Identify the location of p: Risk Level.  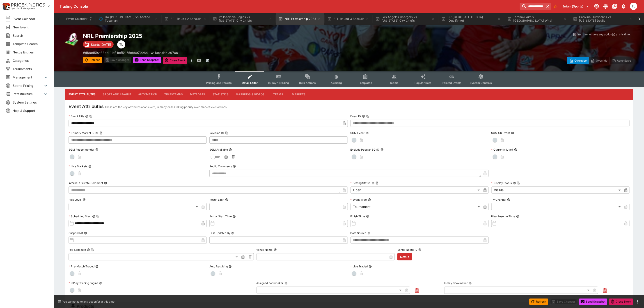
(75, 200).